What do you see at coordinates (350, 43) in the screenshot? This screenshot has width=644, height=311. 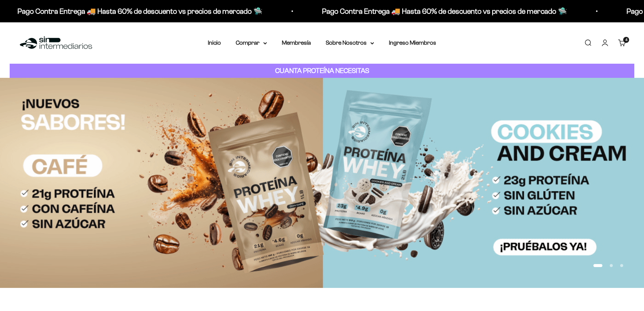 I see `summary: Sobre Nosotros` at bounding box center [350, 43].